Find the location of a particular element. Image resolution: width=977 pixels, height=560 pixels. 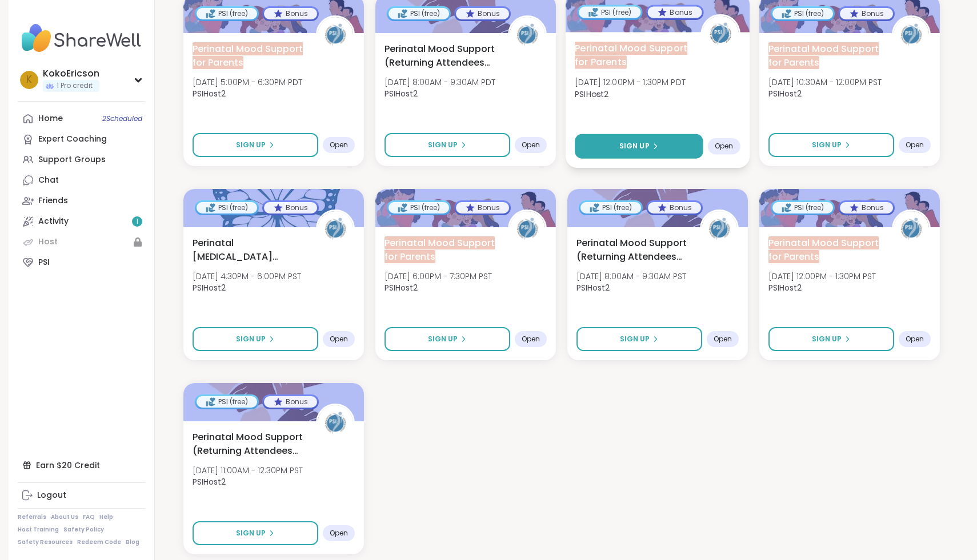

a: Referrals is located at coordinates (32, 518).